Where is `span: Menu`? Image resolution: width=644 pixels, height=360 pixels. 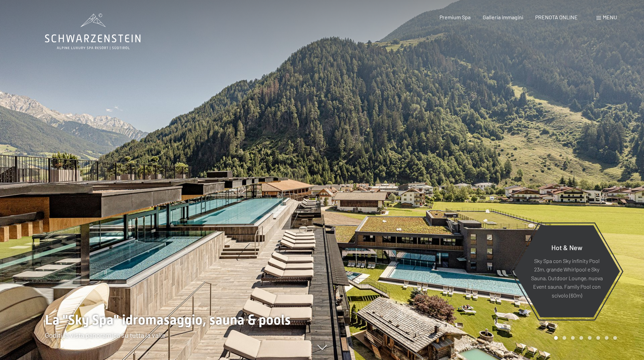 span: Menu is located at coordinates (610, 17).